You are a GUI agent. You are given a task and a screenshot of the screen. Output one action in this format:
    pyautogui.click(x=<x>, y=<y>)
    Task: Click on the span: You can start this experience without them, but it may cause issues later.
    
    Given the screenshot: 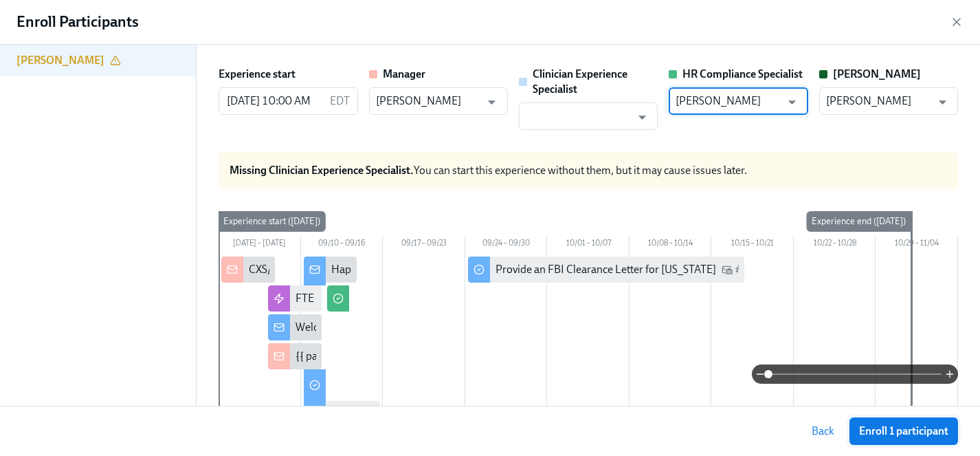 What is the action you would take?
    pyautogui.click(x=488, y=170)
    